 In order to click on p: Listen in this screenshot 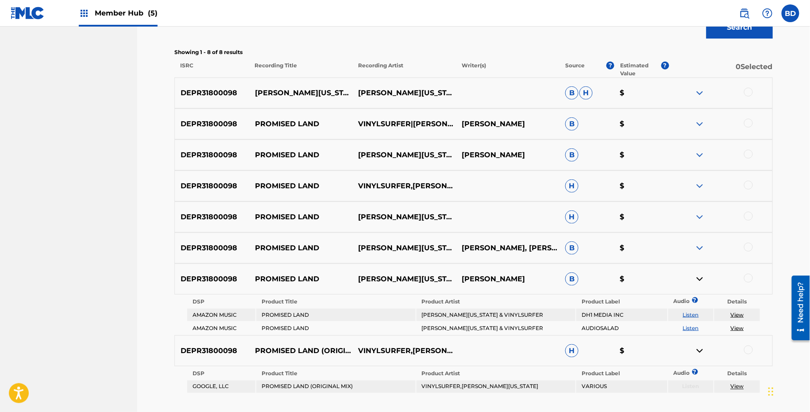, I will do `click(691, 386)`.